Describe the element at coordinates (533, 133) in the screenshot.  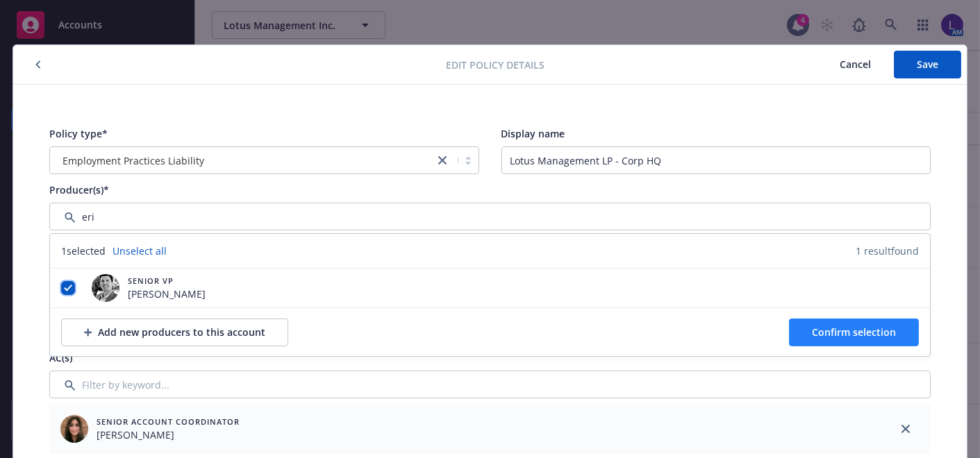
I see `span: Display name` at that location.